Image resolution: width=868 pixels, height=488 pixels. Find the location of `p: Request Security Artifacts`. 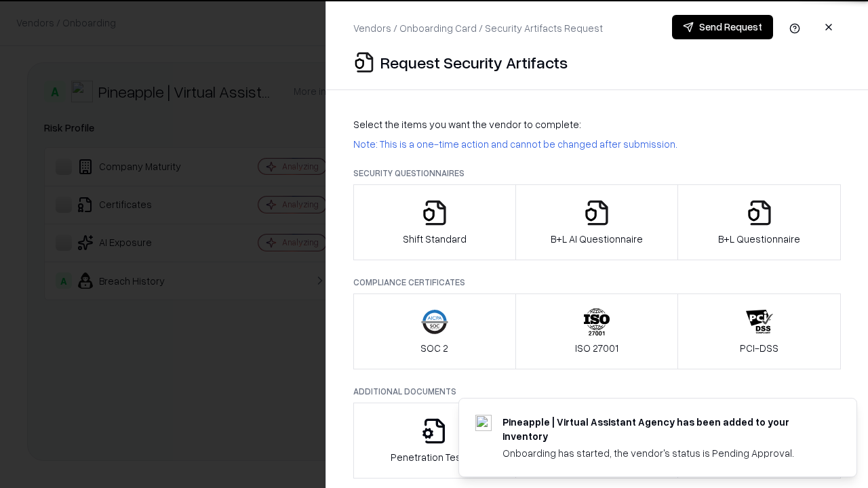

p: Request Security Artifacts is located at coordinates (474, 62).